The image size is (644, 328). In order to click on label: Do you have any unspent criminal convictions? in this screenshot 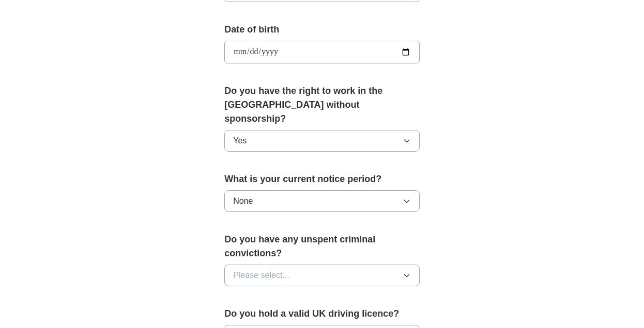, I will do `click(322, 247)`.